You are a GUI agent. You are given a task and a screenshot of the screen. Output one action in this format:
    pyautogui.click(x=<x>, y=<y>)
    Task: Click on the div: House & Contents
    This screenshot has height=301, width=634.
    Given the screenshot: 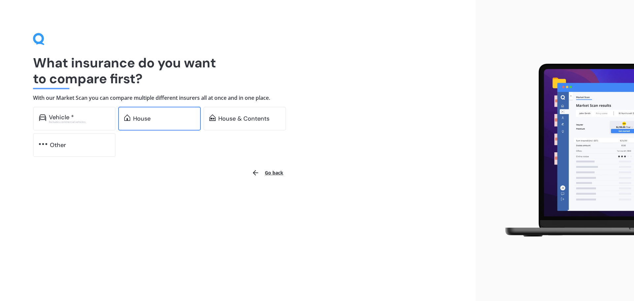 What is the action you would take?
    pyautogui.click(x=244, y=119)
    